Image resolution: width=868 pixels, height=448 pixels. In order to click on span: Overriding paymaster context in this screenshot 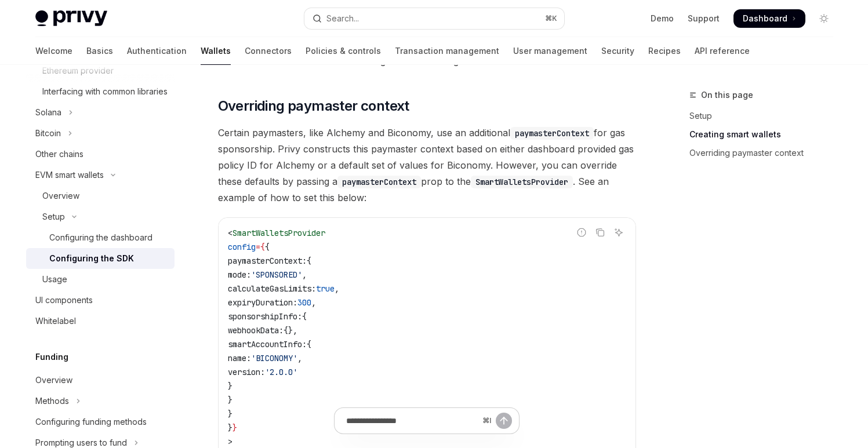, I will do `click(313, 106)`.